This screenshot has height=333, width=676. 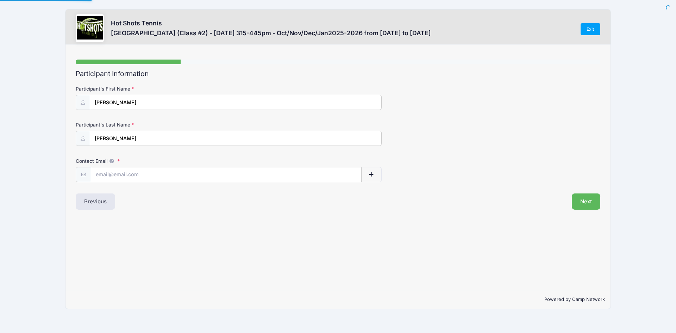 I want to click on button: Next, so click(x=586, y=201).